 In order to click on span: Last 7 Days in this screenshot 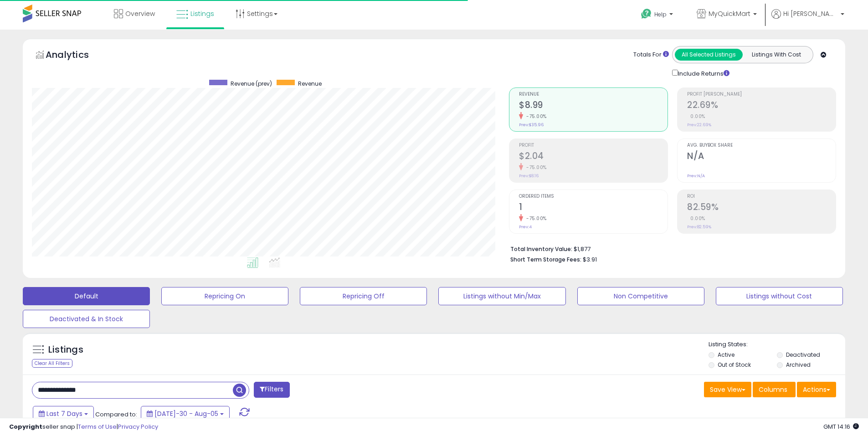, I will do `click(64, 413)`.